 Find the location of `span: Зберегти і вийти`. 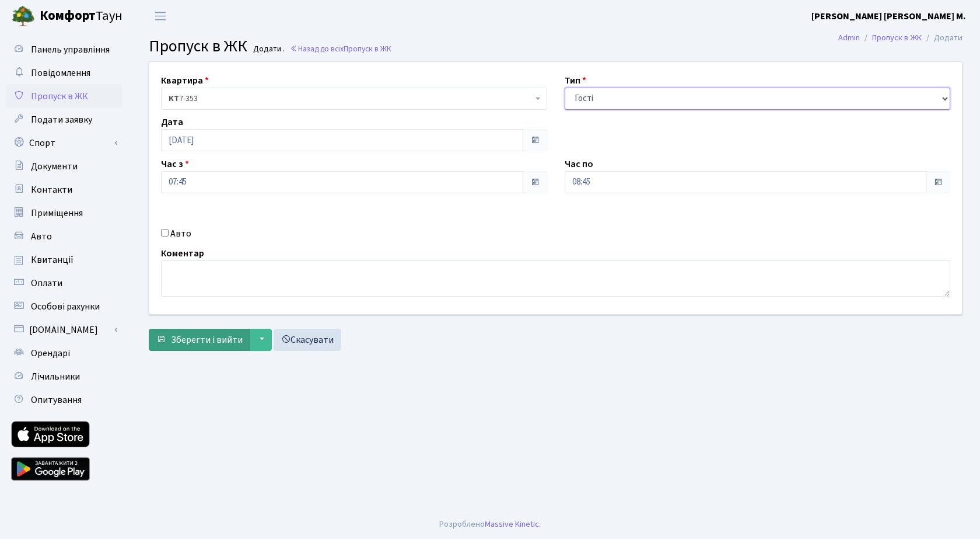

span: Зберегти і вийти is located at coordinates (206, 340).